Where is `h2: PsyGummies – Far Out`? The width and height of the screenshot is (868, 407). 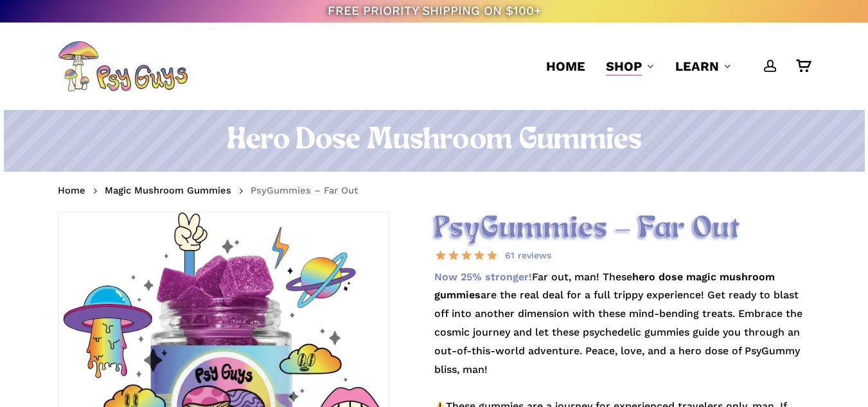
h2: PsyGummies – Far Out is located at coordinates (623, 229).